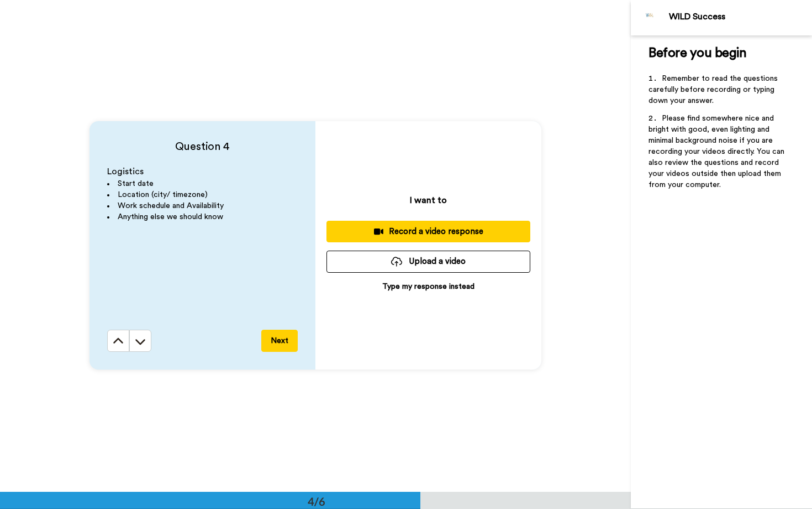 The width and height of the screenshot is (812, 509). Describe the element at coordinates (171, 206) in the screenshot. I see `span: Work schedule and Availability` at that location.